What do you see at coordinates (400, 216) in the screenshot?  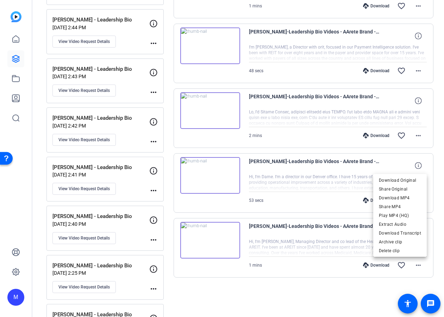 I see `span: Play MP4 (HQ)` at bounding box center [400, 216].